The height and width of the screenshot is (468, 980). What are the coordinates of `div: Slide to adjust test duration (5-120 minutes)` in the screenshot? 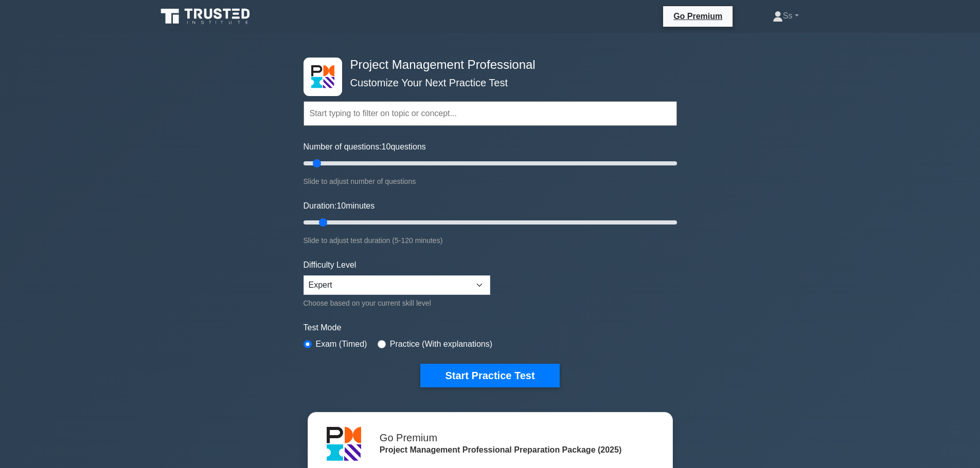 It's located at (490, 241).